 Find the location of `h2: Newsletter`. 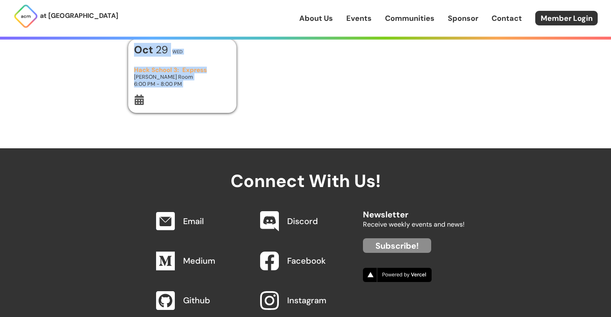

h2: Newsletter is located at coordinates (413, 210).